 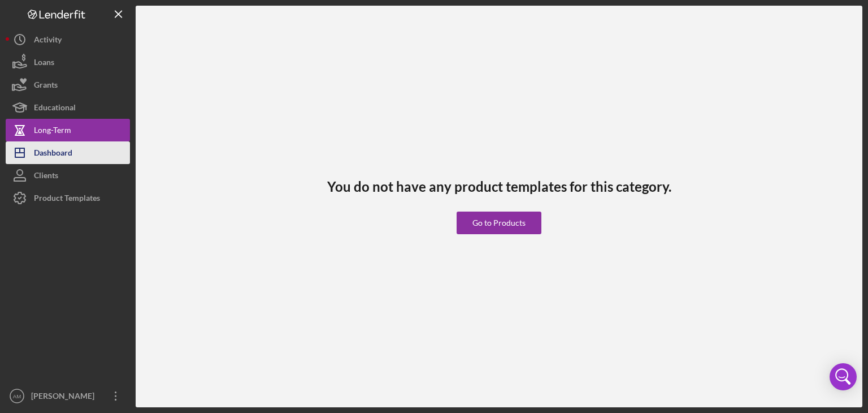 What do you see at coordinates (68, 175) in the screenshot?
I see `button: Clients` at bounding box center [68, 175].